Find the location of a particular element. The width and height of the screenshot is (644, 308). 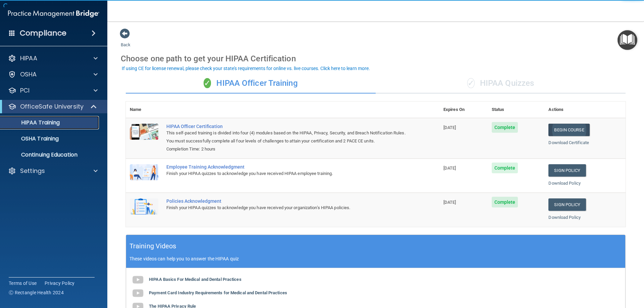

img: PMB logo is located at coordinates (54, 14).